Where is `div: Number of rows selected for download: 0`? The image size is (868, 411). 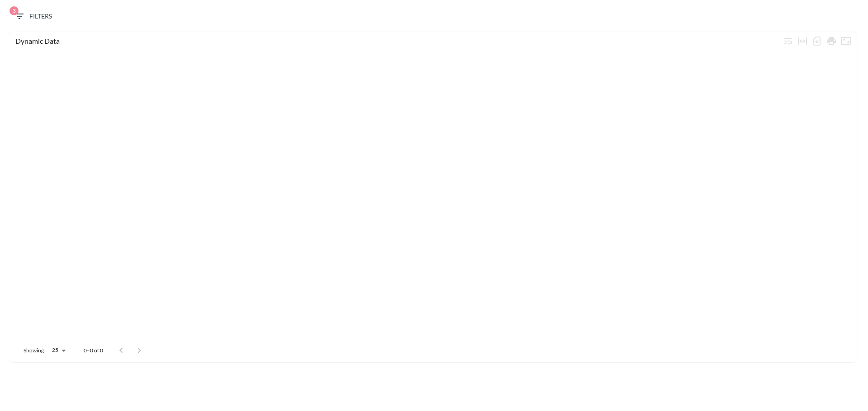 div: Number of rows selected for download: 0 is located at coordinates (817, 41).